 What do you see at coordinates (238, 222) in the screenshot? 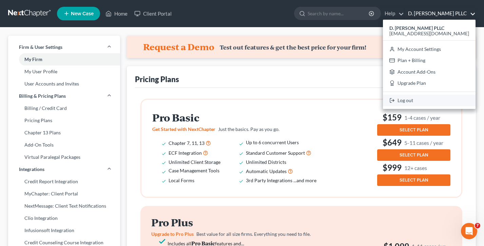
I see `h2: Pro Plus` at bounding box center [238, 222].